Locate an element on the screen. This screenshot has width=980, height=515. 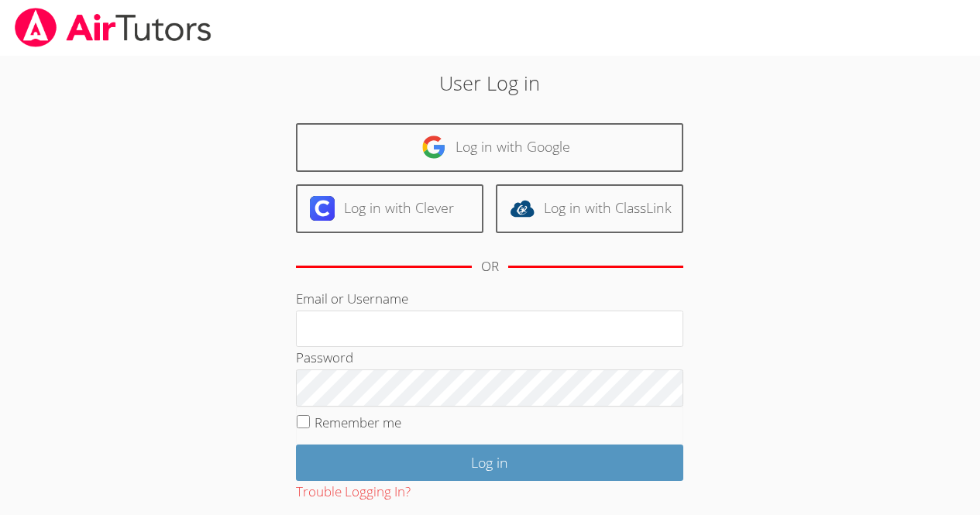
div: OR is located at coordinates (489, 266).